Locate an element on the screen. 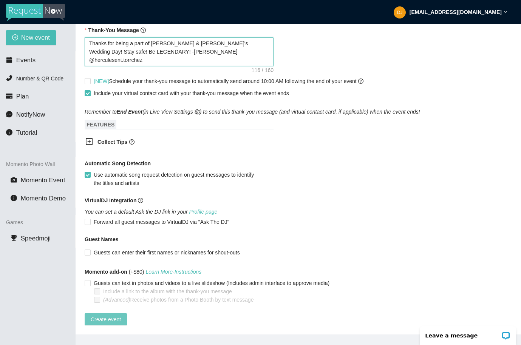 The height and width of the screenshot is (345, 521). span: Events is located at coordinates (26, 60).